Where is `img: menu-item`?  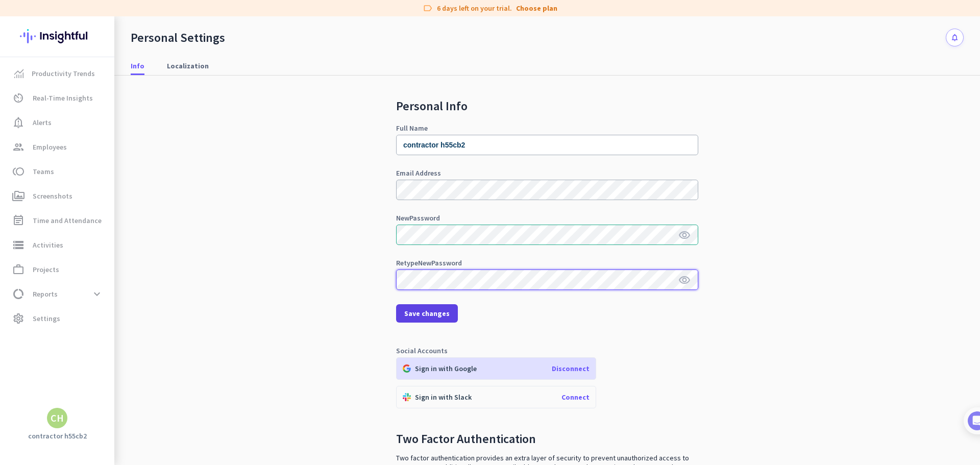
img: menu-item is located at coordinates (19, 74).